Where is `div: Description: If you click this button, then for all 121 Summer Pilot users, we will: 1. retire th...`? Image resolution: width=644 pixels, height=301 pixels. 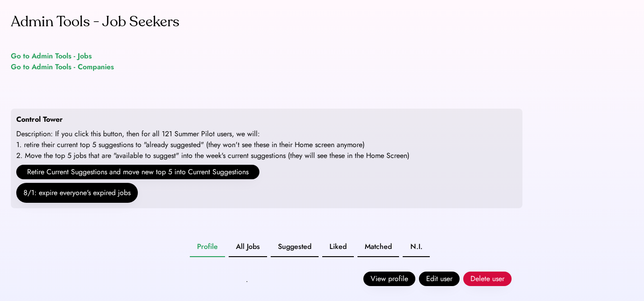 div: Description: If you click this button, then for all 121 Summer Pilot users, we will: 1. retire th... is located at coordinates (213, 145).